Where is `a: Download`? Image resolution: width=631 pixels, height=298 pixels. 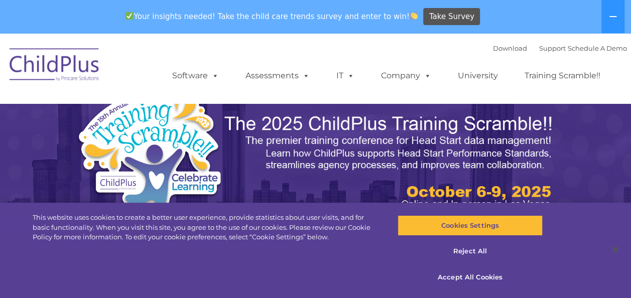 a: Download is located at coordinates (510, 48).